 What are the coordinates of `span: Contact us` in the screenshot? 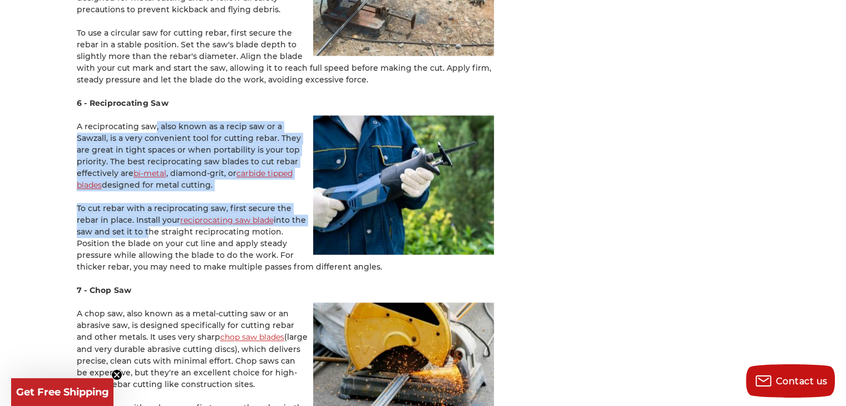 It's located at (802, 380).